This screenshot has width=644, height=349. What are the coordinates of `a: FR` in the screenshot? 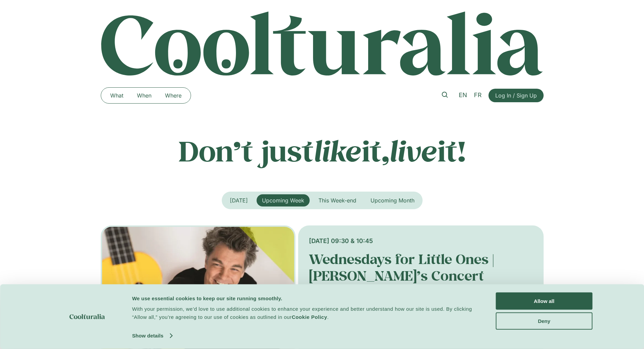 It's located at (477, 95).